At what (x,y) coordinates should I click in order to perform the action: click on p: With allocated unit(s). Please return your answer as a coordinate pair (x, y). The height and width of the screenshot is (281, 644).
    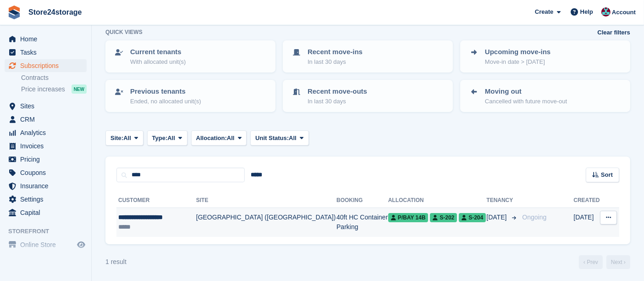
    Looking at the image, I should click on (158, 62).